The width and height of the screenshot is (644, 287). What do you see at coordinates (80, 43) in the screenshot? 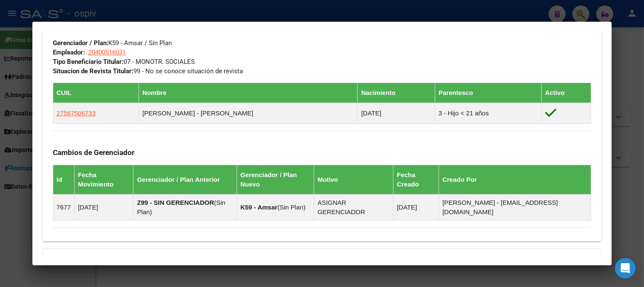
I see `strong: Gerenciador / Plan:` at bounding box center [80, 43].